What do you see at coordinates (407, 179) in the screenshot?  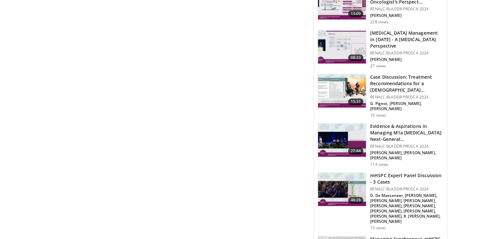 I see `h3: mHSPC Expert Panel Discussion - 3 Cases` at bounding box center [407, 179].